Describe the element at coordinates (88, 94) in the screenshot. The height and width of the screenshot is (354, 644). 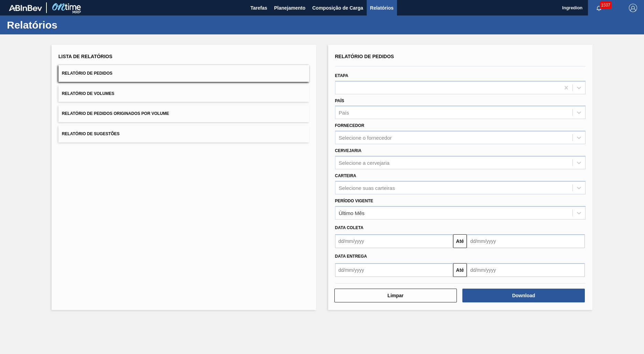
I see `span: Relatório de Volumes` at that location.